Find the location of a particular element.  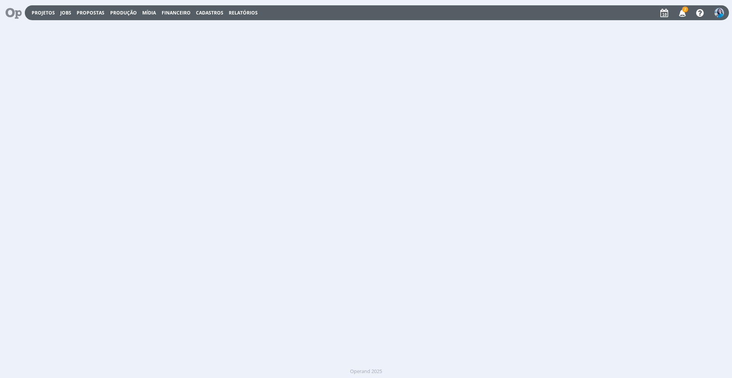

a: Produção is located at coordinates (124, 13).